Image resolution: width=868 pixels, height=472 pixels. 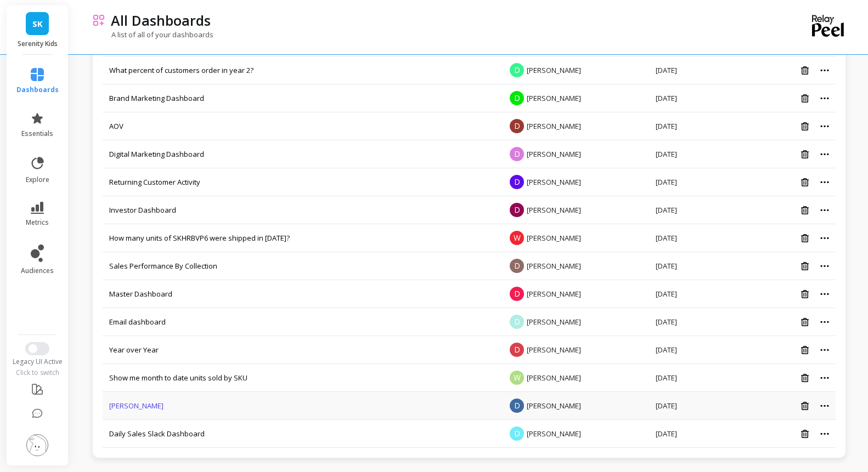 I want to click on a: Master Dashboard, so click(x=140, y=294).